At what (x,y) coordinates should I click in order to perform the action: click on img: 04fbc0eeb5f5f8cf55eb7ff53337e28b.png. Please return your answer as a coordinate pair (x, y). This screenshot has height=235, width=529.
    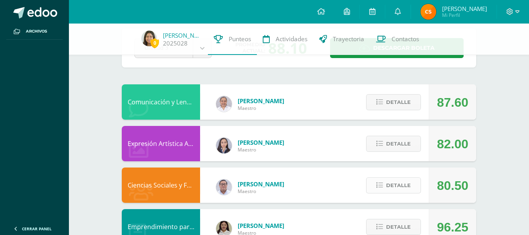
    Looking at the image, I should click on (224, 104).